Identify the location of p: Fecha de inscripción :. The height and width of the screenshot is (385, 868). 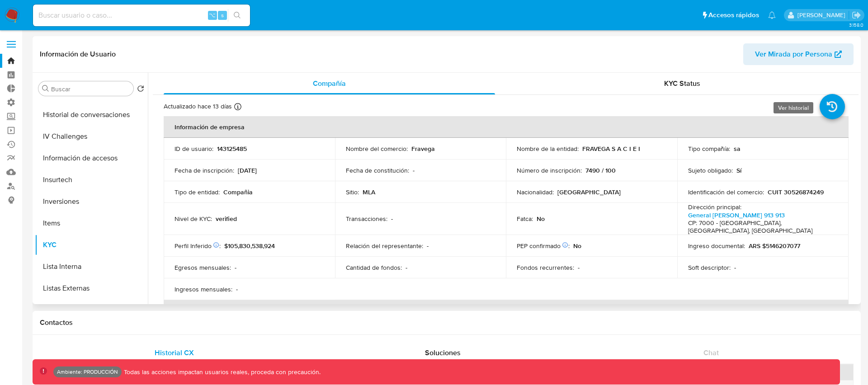
(204, 170).